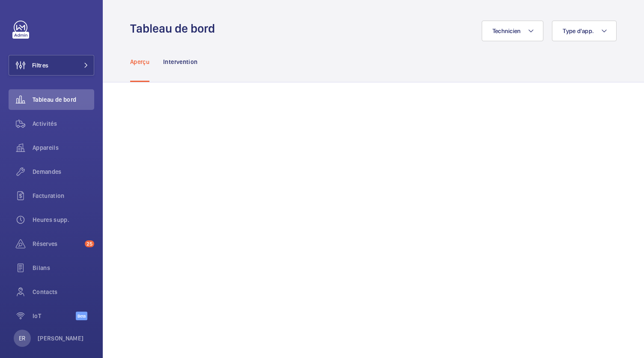 The width and height of the screenshot is (644, 358). Describe the element at coordinates (54, 315) in the screenshot. I see `span: IoT` at that location.